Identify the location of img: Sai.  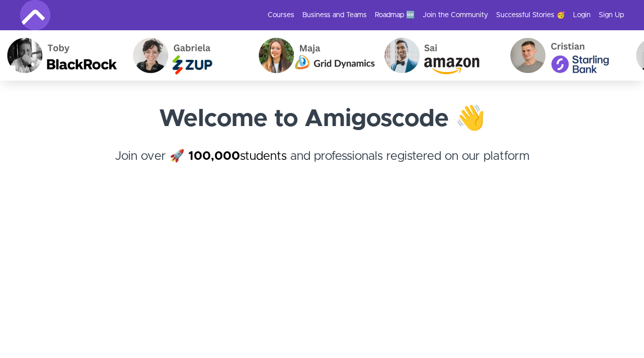
(440, 55).